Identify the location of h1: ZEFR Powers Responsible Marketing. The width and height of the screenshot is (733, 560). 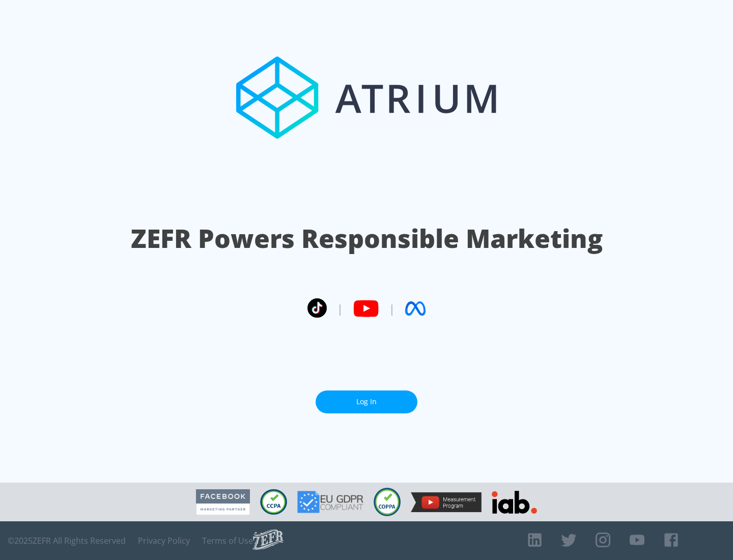
(366, 238).